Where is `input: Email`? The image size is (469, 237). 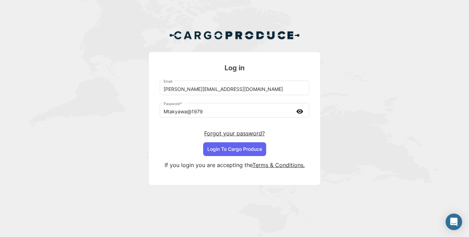 input: Email is located at coordinates (234, 89).